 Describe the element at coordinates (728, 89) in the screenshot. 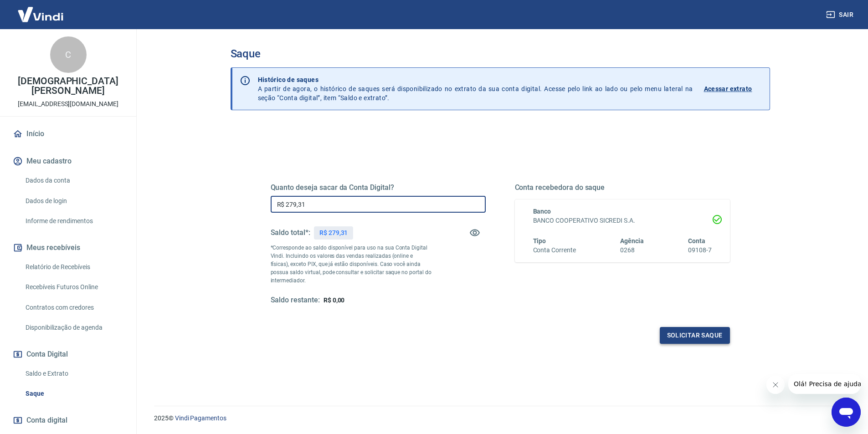

I see `p: Acessar extrato` at that location.